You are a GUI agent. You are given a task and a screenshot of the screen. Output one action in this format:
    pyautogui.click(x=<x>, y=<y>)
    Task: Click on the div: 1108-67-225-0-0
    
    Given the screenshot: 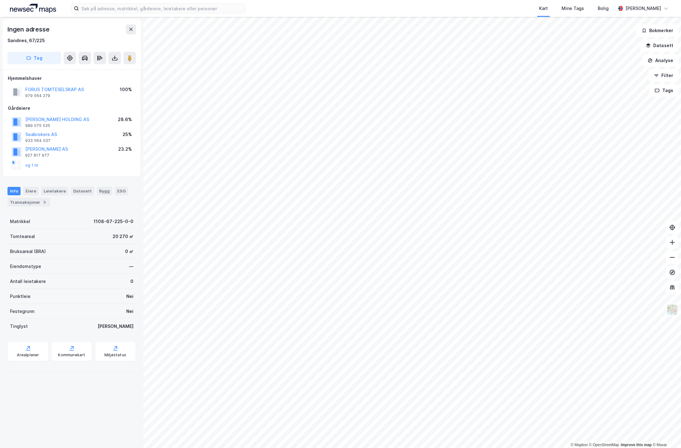 What is the action you would take?
    pyautogui.click(x=113, y=221)
    